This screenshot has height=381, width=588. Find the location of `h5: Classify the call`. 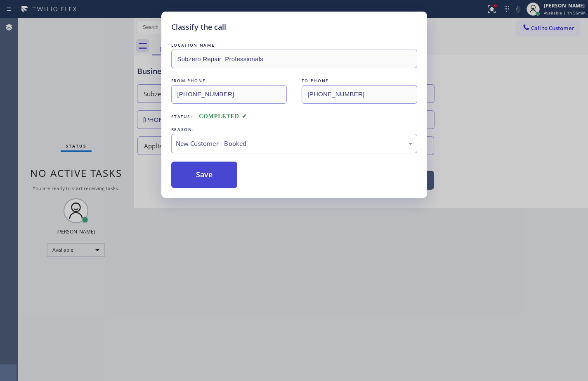

h5: Classify the call is located at coordinates (198, 27).